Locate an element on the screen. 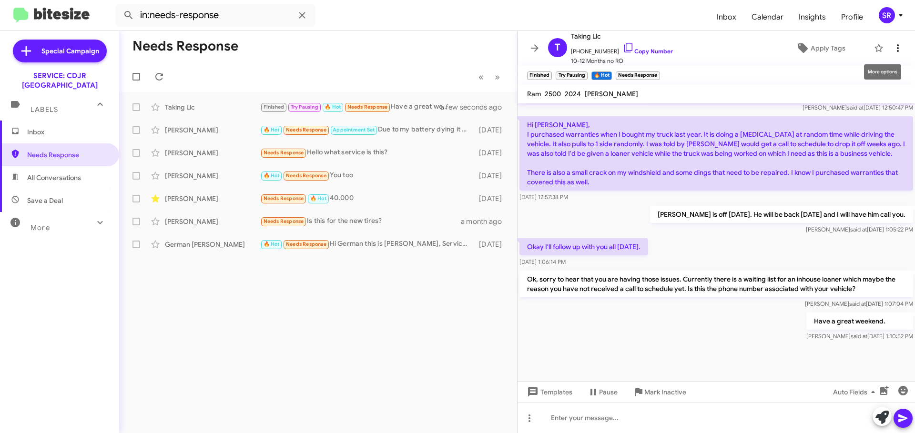 The height and width of the screenshot is (433, 915). div: Due to my battery dying it seemed to have corrupted my uconnect device as well. is located at coordinates (367, 130).